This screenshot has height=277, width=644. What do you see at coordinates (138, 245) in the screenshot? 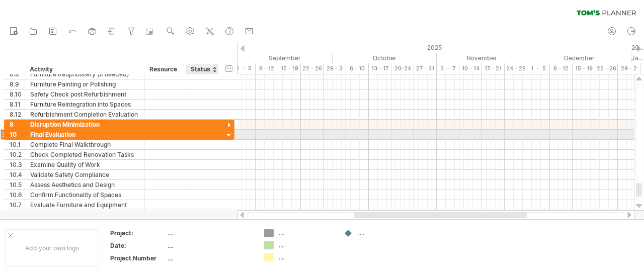
I see `div: Date:` at bounding box center [138, 245].